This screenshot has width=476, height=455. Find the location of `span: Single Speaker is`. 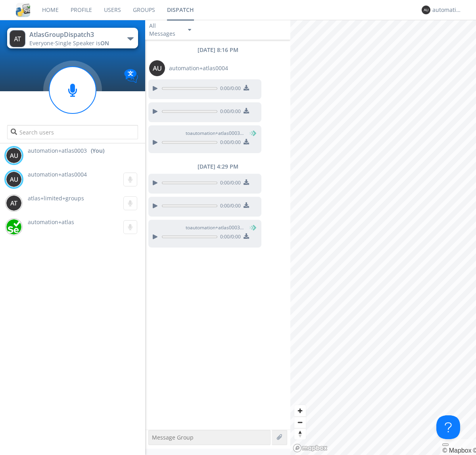

span: Single Speaker is is located at coordinates (82, 43).